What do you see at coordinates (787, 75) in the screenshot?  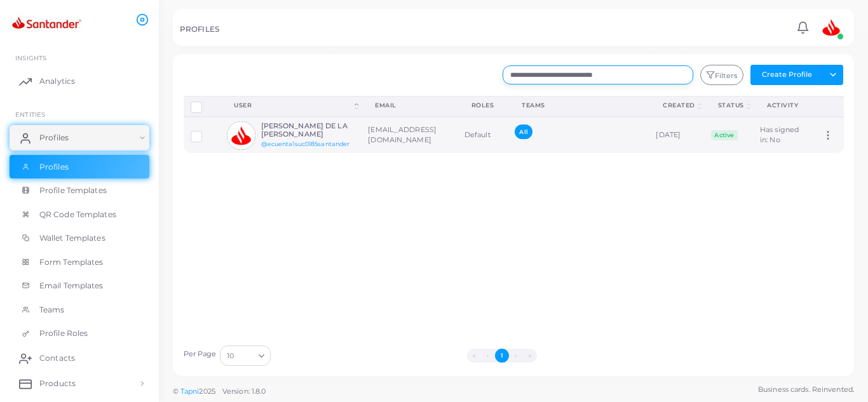 I see `button: Create Profile` at bounding box center [787, 75].